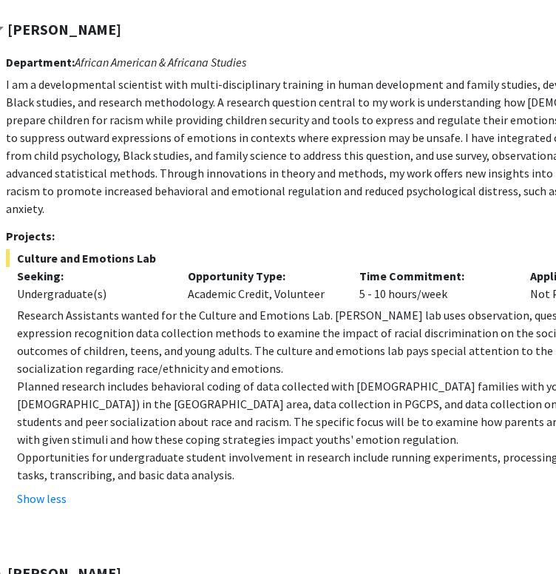  I want to click on div: Academic Credit, Volunteer, so click(262, 285).